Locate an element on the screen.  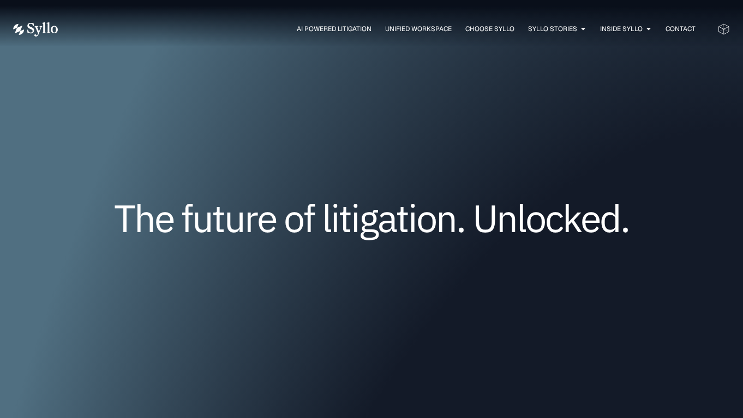
a: Choose Syllo is located at coordinates (490, 29).